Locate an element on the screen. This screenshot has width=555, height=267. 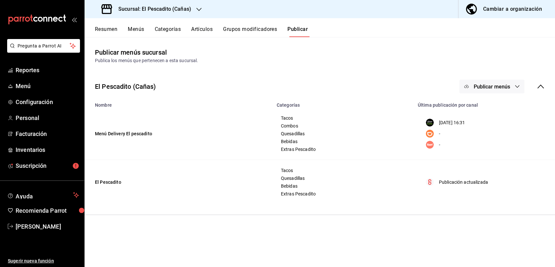
span: Configuración is located at coordinates (47, 102).